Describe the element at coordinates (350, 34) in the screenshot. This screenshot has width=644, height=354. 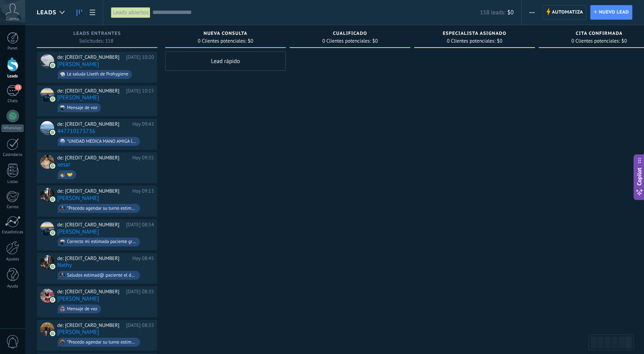
I see `span: Cualificado` at that location.